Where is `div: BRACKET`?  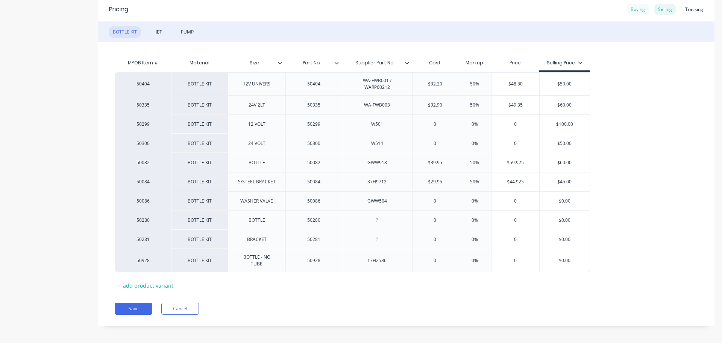 div: BRACKET is located at coordinates (257, 239).